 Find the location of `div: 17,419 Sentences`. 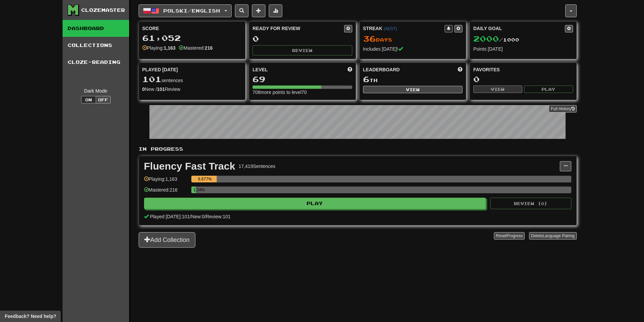

div: 17,419 Sentences is located at coordinates (257, 166).